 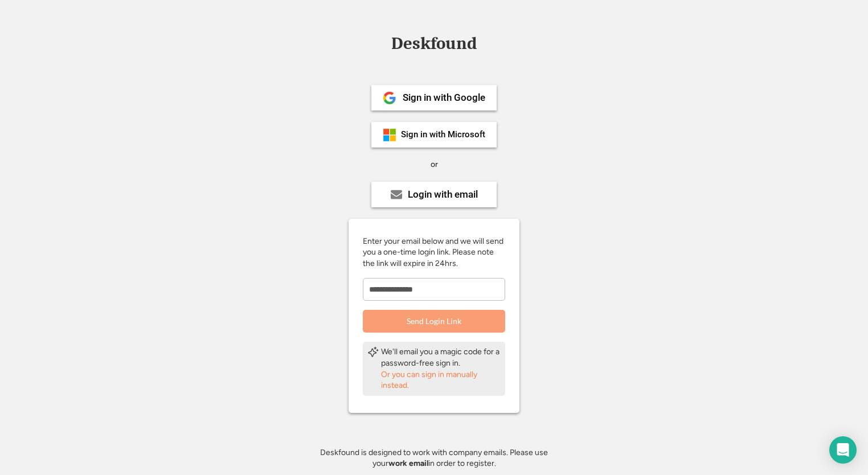 What do you see at coordinates (434, 252) in the screenshot?
I see `div: Enter your email below and we will send you a one-time login link. Please note the link will expi...` at bounding box center [434, 252].